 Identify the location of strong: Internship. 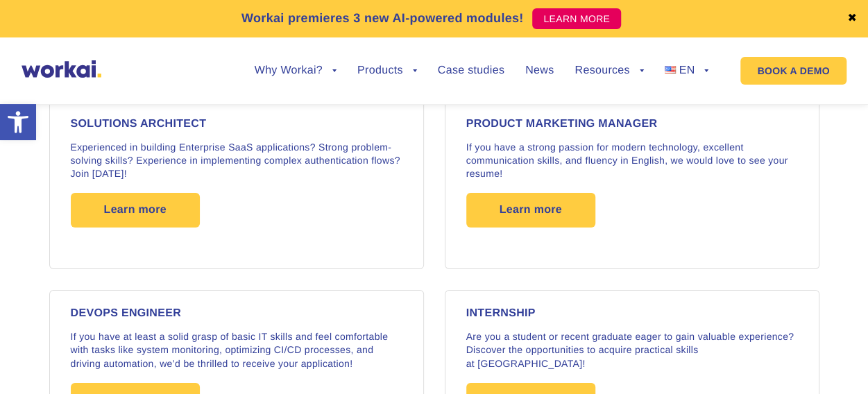
(501, 313).